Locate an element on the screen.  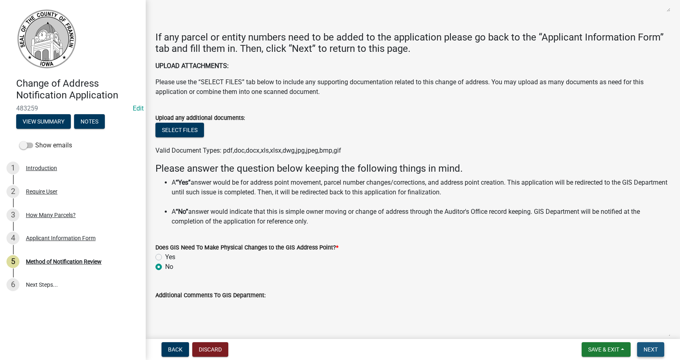
strong: “Yes” is located at coordinates (183, 182).